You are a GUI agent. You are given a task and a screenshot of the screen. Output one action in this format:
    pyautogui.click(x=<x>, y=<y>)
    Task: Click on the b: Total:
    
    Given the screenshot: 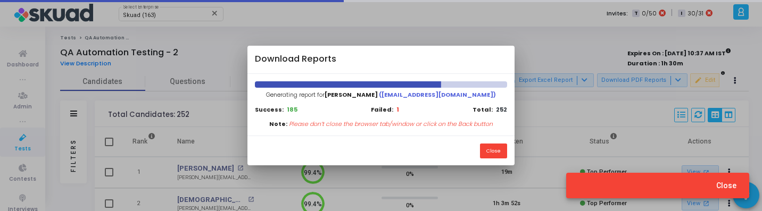 What is the action you would take?
    pyautogui.click(x=483, y=110)
    